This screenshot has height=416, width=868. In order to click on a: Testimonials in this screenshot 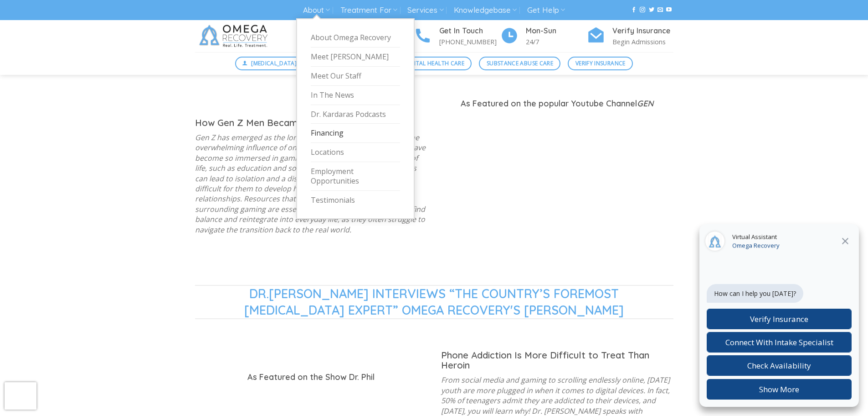, I will do `click(356, 200)`.